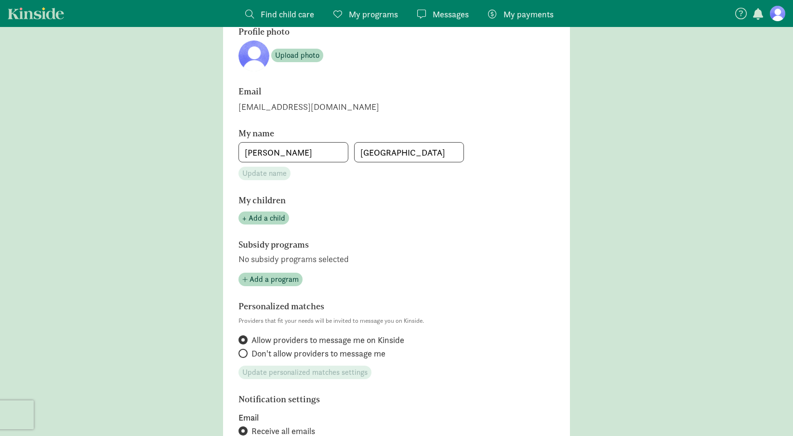 The height and width of the screenshot is (436, 793). I want to click on h6: Notification settings, so click(371, 399).